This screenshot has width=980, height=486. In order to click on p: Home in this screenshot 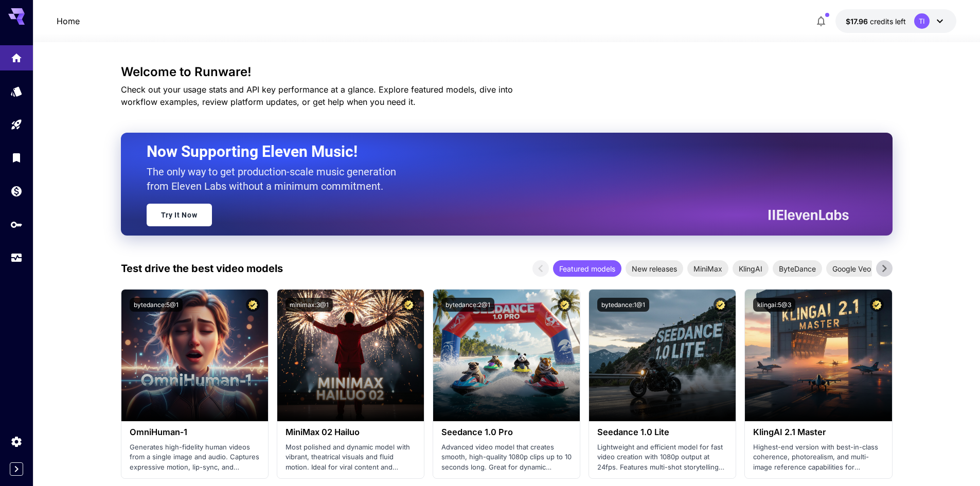, I will do `click(68, 21)`.